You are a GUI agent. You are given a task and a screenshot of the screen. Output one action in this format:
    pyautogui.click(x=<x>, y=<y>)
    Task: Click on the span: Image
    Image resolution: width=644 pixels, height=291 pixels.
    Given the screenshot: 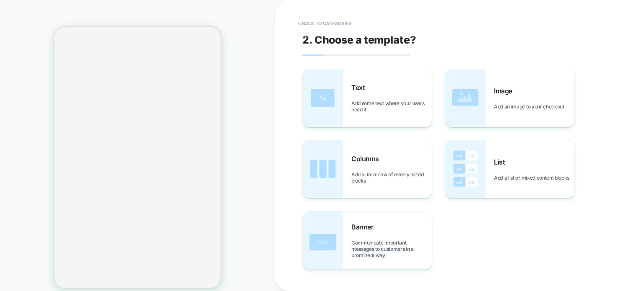 What is the action you would take?
    pyautogui.click(x=505, y=91)
    